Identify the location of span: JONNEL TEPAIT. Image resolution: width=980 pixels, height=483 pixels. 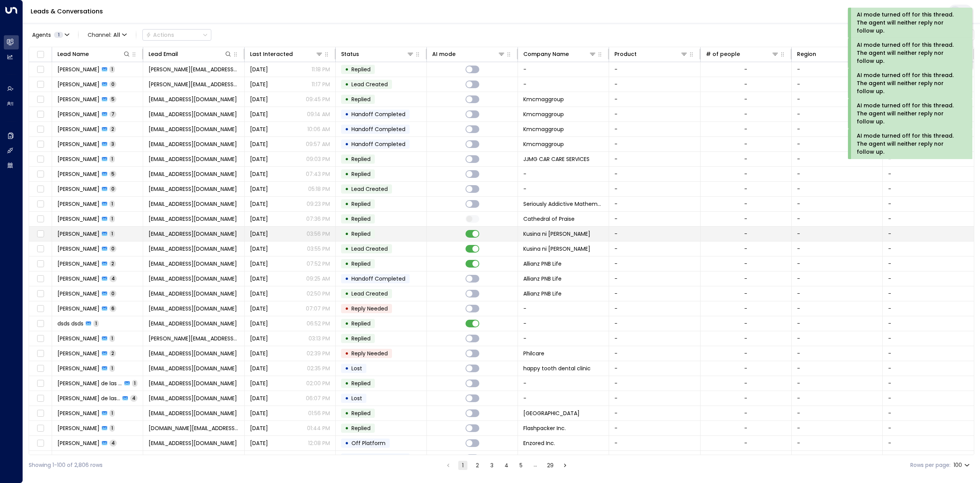
(79, 129).